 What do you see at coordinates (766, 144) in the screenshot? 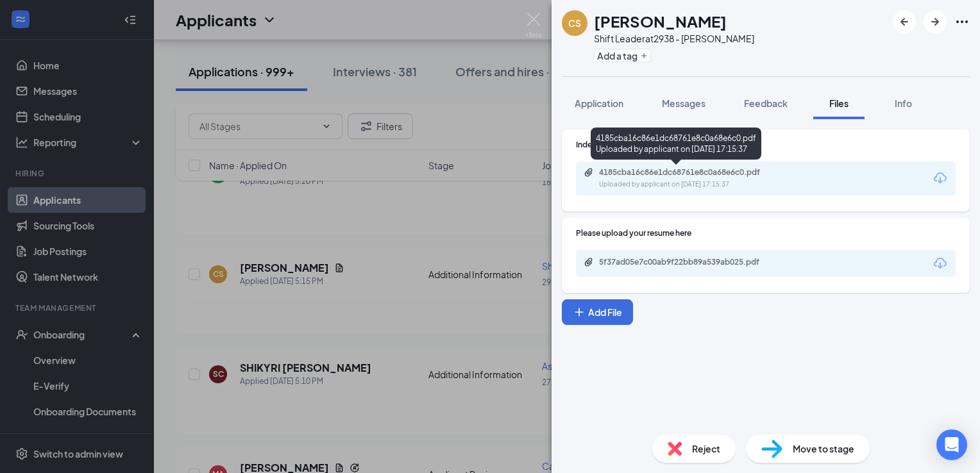
I see `div: Indeed Resume` at bounding box center [766, 144].